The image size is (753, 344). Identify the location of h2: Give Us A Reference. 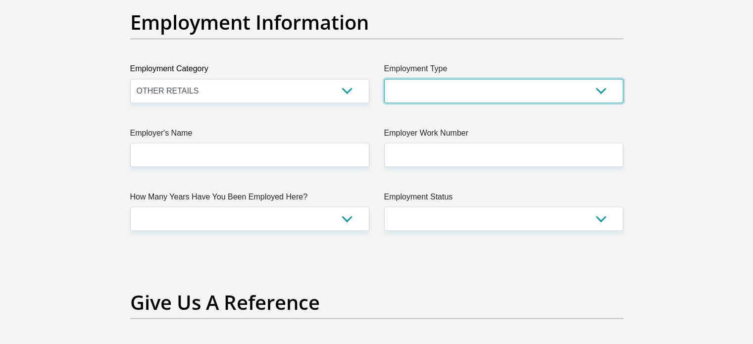
(377, 302).